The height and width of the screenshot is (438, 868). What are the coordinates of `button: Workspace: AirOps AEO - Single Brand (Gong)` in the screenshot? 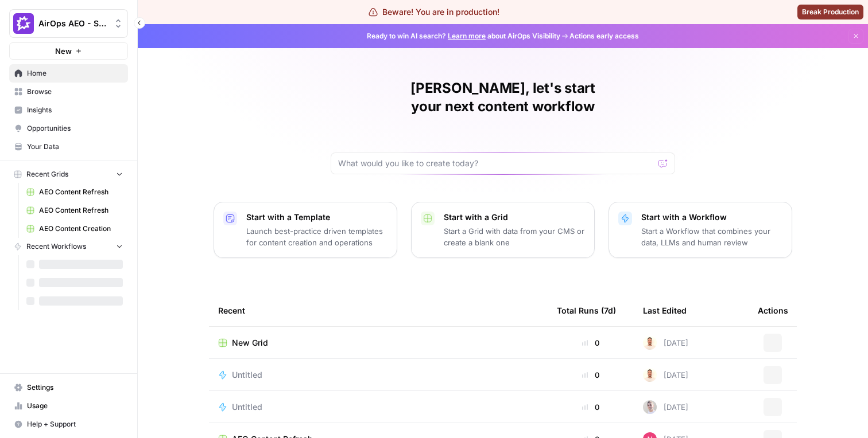 It's located at (69, 24).